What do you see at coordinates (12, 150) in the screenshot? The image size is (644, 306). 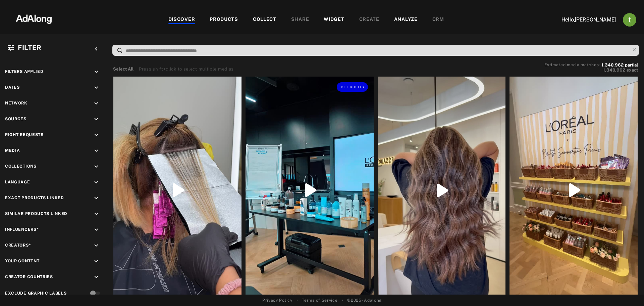 I see `span: Media` at bounding box center [12, 150].